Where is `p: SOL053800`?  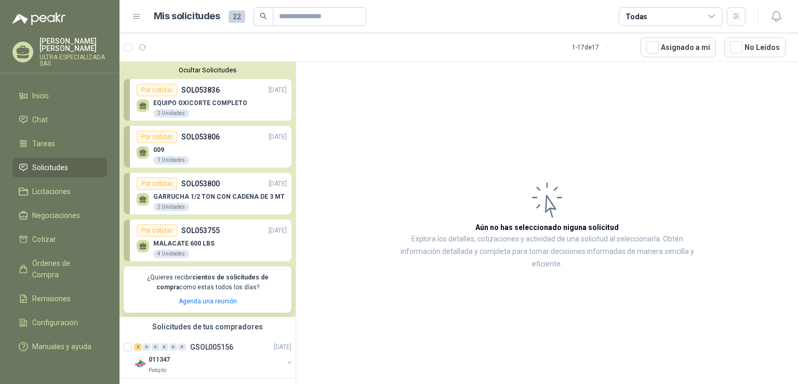 p: SOL053800 is located at coordinates (201, 183).